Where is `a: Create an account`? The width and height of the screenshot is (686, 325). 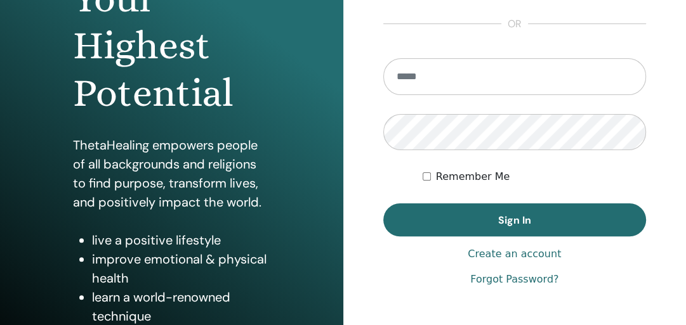
a: Create an account is located at coordinates (514, 254).